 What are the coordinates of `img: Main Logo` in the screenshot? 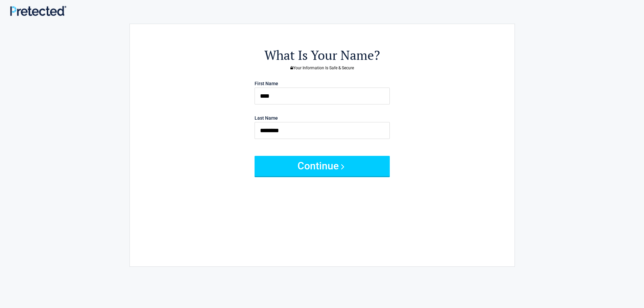 It's located at (38, 11).